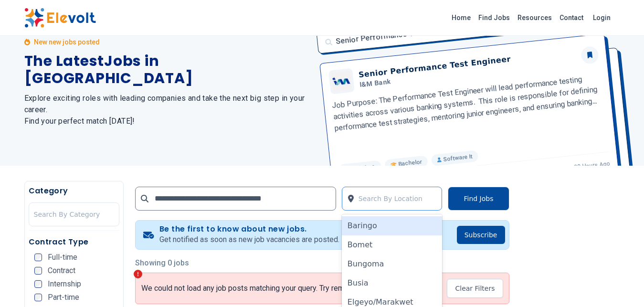 The width and height of the screenshot is (644, 307). Describe the element at coordinates (392, 283) in the screenshot. I see `div: Busia` at that location.